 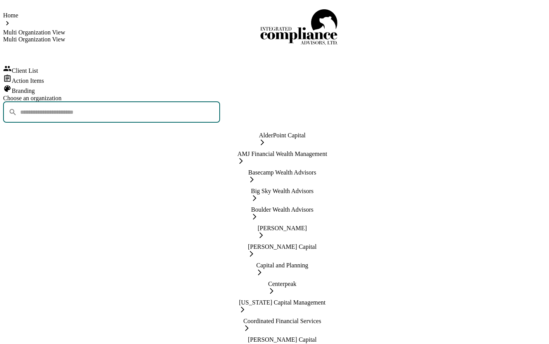 What do you see at coordinates (282, 136) in the screenshot?
I see `div: AlderPoint Capital` at bounding box center [282, 136].